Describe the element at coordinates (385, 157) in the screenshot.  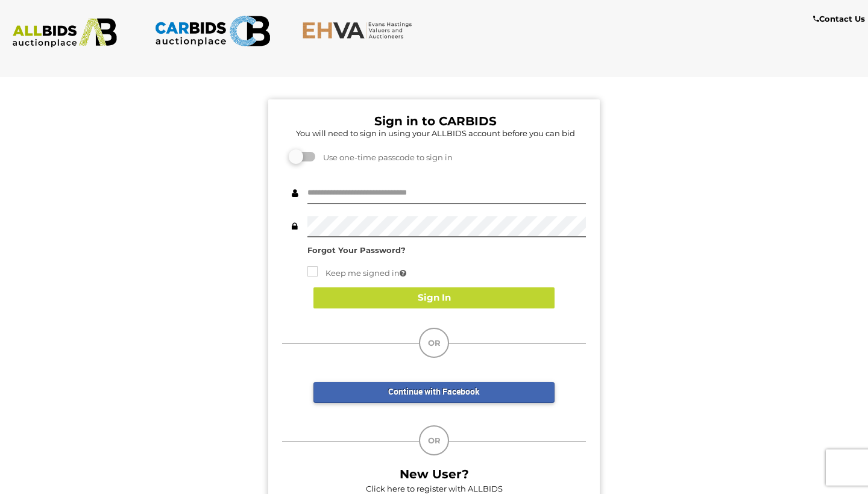
I see `span: Use one-time passcode to sign in` at that location.